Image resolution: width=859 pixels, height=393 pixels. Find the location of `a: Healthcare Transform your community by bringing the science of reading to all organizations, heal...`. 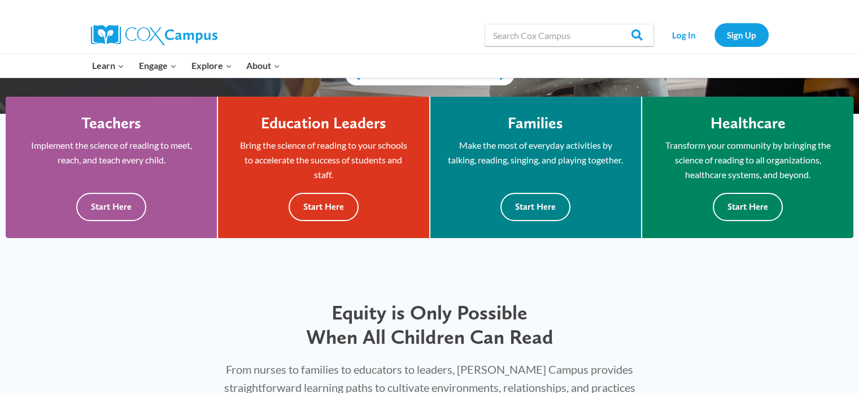

a: Healthcare Transform your community by bringing the science of reading to all organizations, heal... is located at coordinates (748, 167).